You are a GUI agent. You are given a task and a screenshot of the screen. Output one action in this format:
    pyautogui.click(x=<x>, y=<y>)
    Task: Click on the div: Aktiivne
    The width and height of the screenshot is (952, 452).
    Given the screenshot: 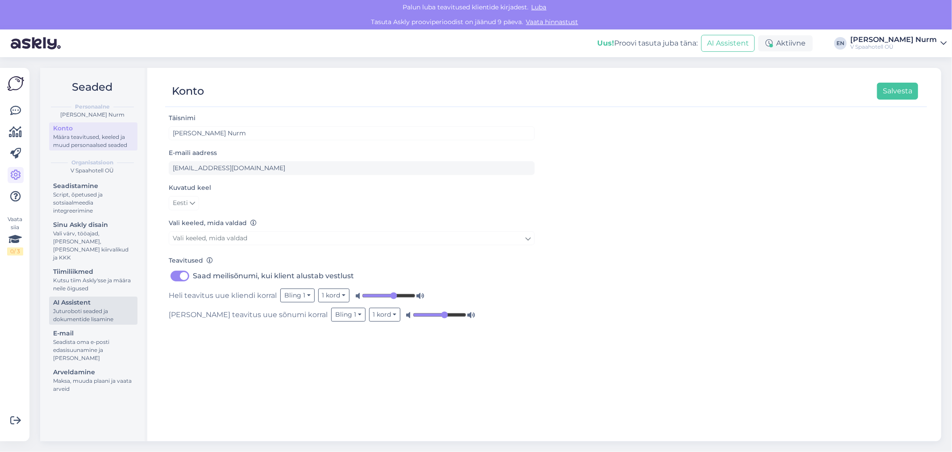 What is the action you would take?
    pyautogui.click(x=786, y=43)
    